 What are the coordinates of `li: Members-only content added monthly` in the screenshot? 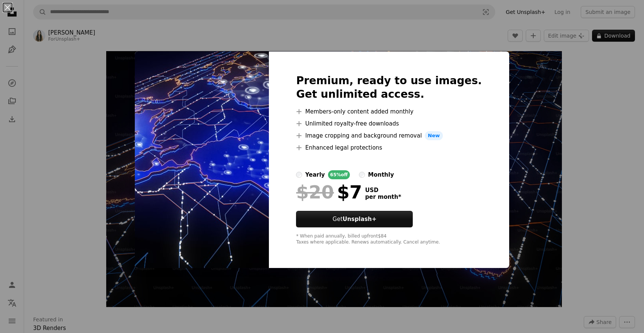 It's located at (388, 112).